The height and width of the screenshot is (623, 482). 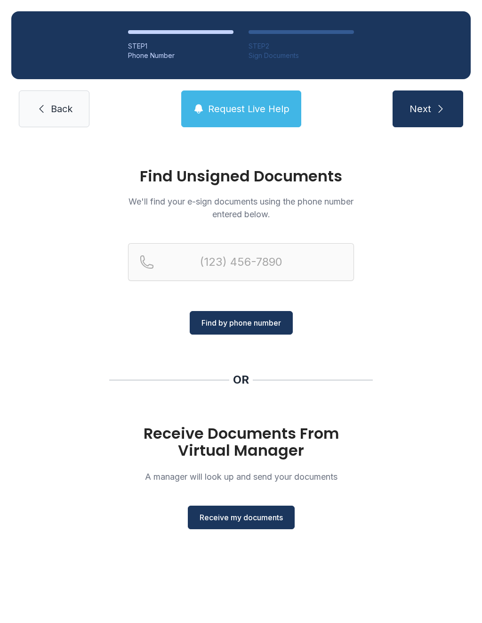 I want to click on h1: Receive Documents From Virtual Manager, so click(x=241, y=442).